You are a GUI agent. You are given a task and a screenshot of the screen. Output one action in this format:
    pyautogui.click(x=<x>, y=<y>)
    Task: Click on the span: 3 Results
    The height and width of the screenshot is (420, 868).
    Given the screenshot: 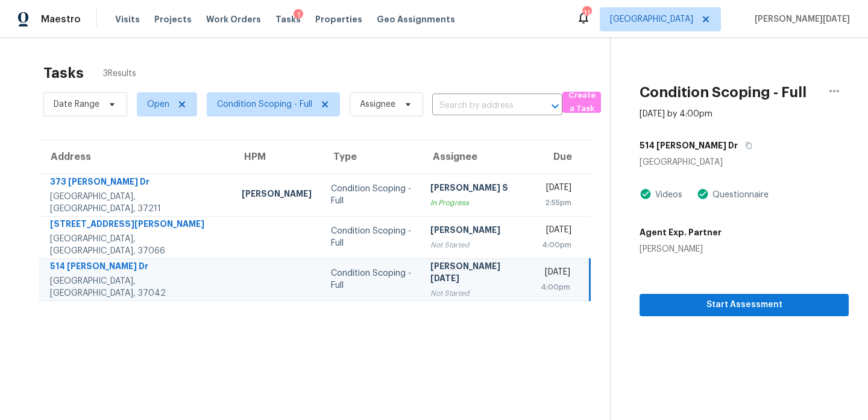 What is the action you would take?
    pyautogui.click(x=120, y=73)
    